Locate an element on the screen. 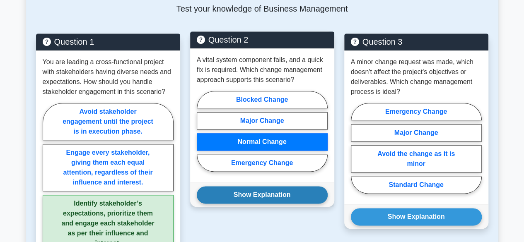 This screenshot has width=524, height=242. p: Test your knowledge of Business Management is located at coordinates (262, 9).